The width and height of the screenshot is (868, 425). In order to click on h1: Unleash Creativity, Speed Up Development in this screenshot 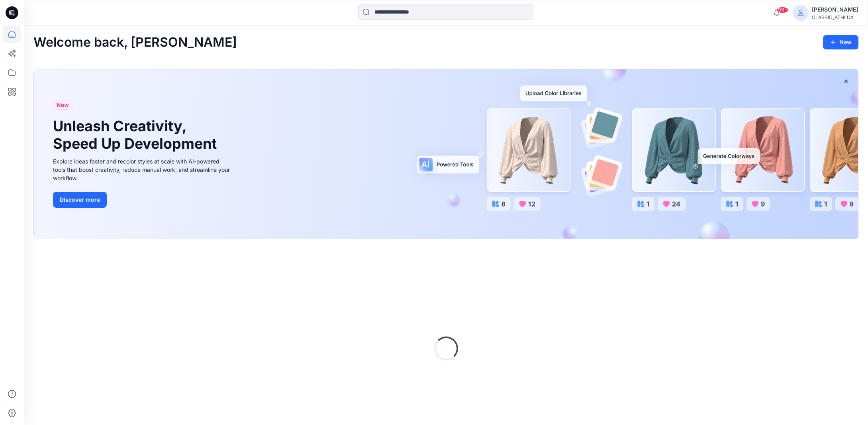, I will do `click(137, 135)`.